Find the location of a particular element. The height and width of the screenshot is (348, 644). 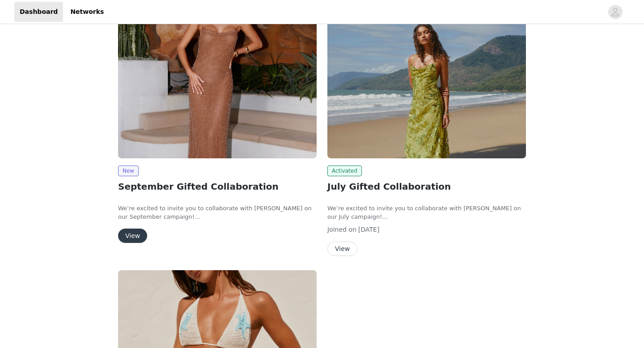

span: Joined on is located at coordinates (342, 230).